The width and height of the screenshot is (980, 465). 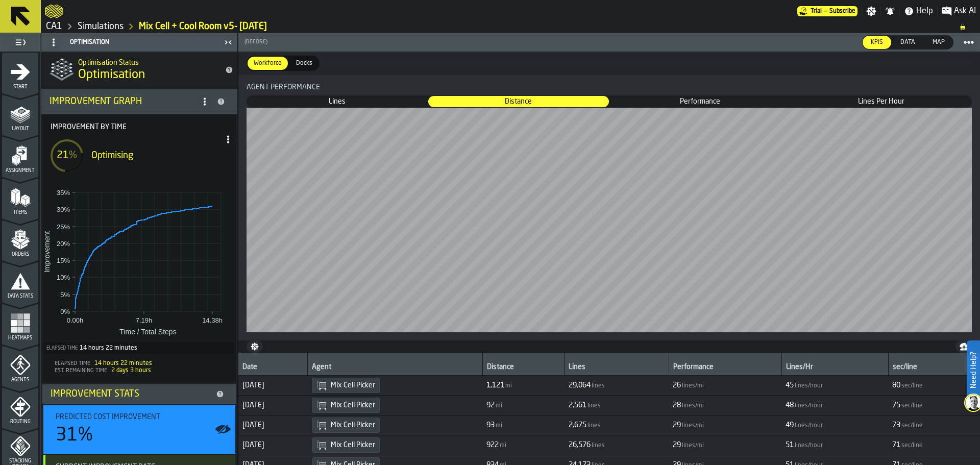 What do you see at coordinates (337, 101) in the screenshot?
I see `span: Lines` at bounding box center [337, 101].